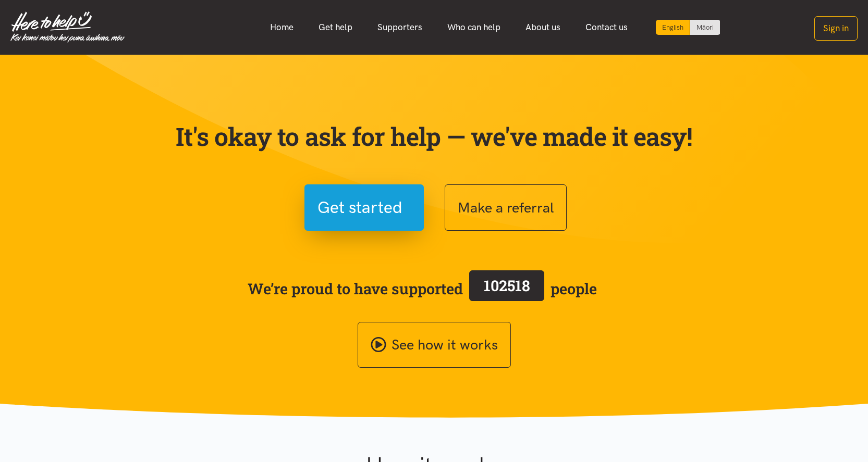  I want to click on a: Home, so click(282, 28).